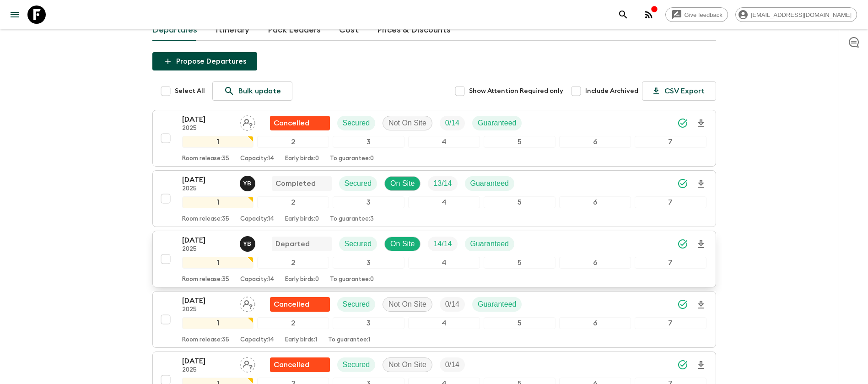 The height and width of the screenshot is (384, 868). I want to click on a: Cost, so click(349, 30).